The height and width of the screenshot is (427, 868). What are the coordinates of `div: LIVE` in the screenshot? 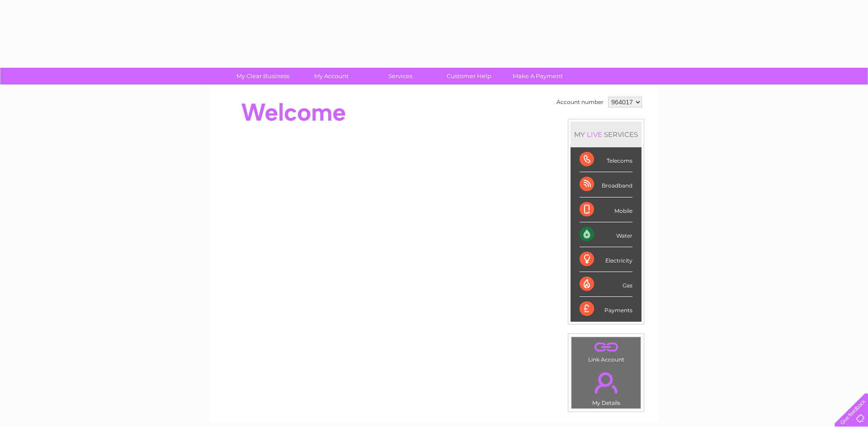 It's located at (594, 134).